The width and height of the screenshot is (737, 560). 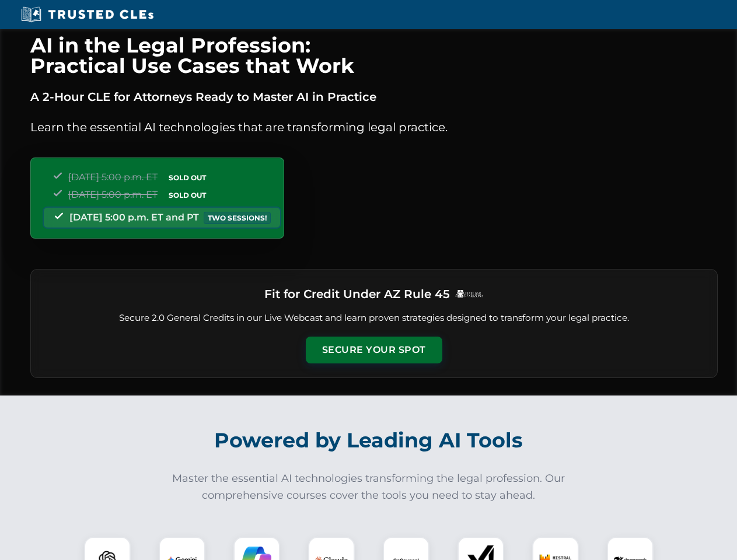 I want to click on p: Learn the essential AI technologies that are transforming legal practice., so click(x=374, y=127).